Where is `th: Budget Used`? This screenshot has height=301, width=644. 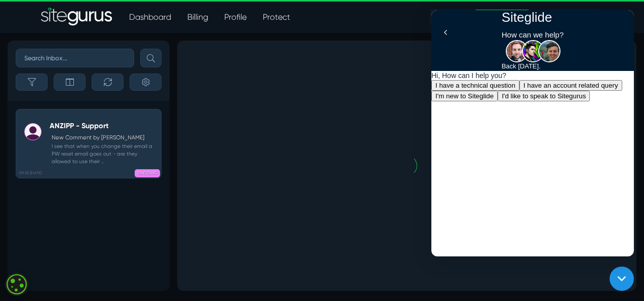 th: Budget Used is located at coordinates (111, 232).